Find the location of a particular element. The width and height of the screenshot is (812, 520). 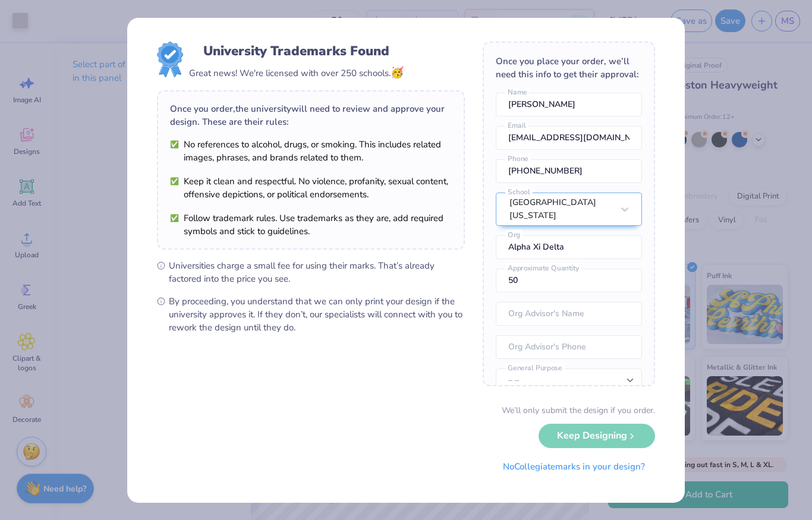

li: No references to alcohol, drugs, or smoking. This includes related images, phrases, and brands re... is located at coordinates (311, 151).